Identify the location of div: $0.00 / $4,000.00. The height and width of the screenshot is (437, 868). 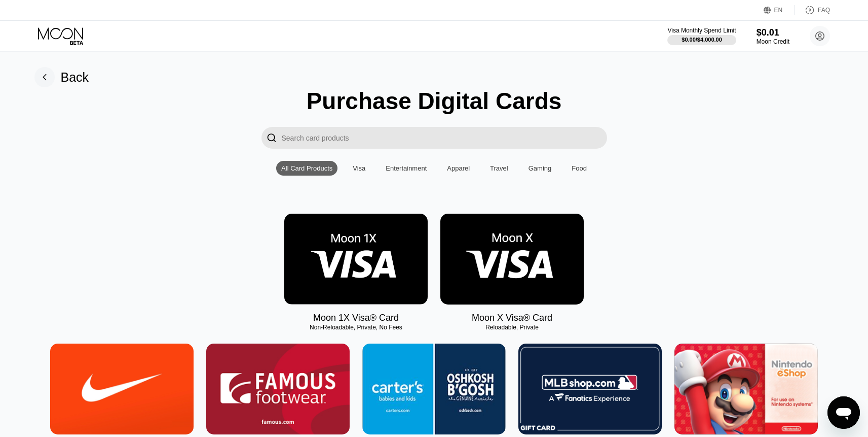
(702, 40).